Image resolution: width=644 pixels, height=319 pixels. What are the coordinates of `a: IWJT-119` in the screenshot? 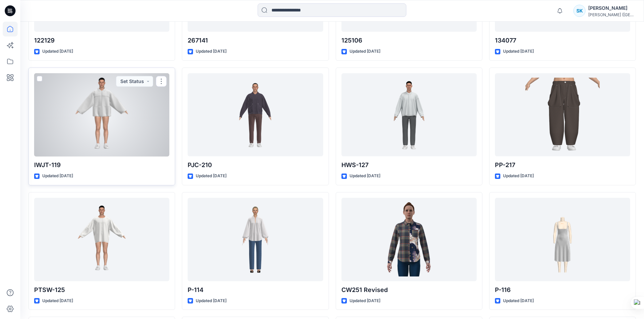 It's located at (102, 115).